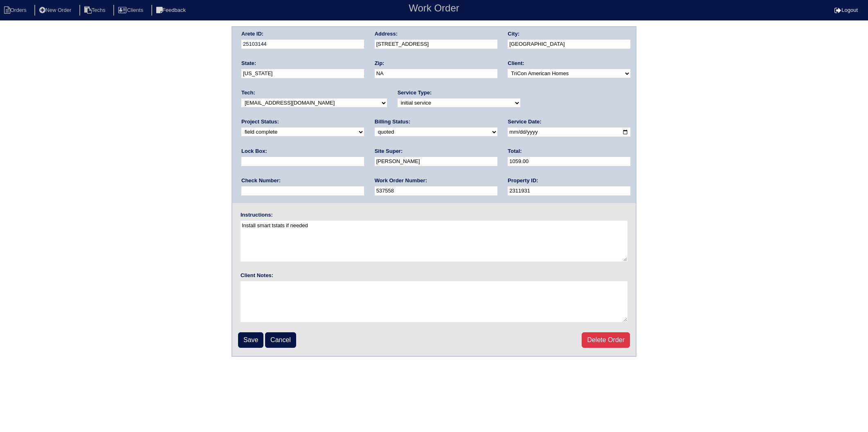 The height and width of the screenshot is (432, 868). What do you see at coordinates (386, 34) in the screenshot?
I see `label: Address:` at bounding box center [386, 34].